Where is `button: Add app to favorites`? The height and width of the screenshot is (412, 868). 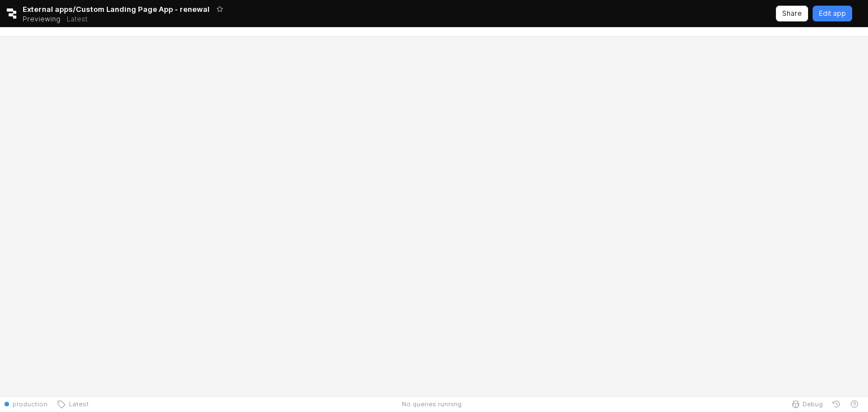
button: Add app to favorites is located at coordinates (219, 9).